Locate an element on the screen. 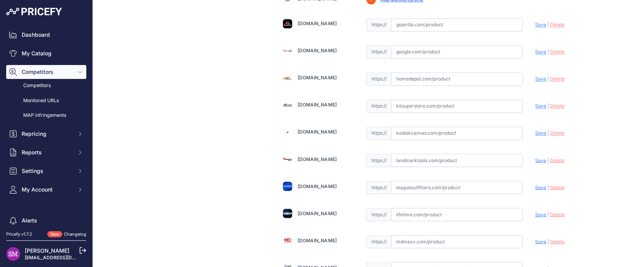  input: homedepot.com/product is located at coordinates (457, 79).